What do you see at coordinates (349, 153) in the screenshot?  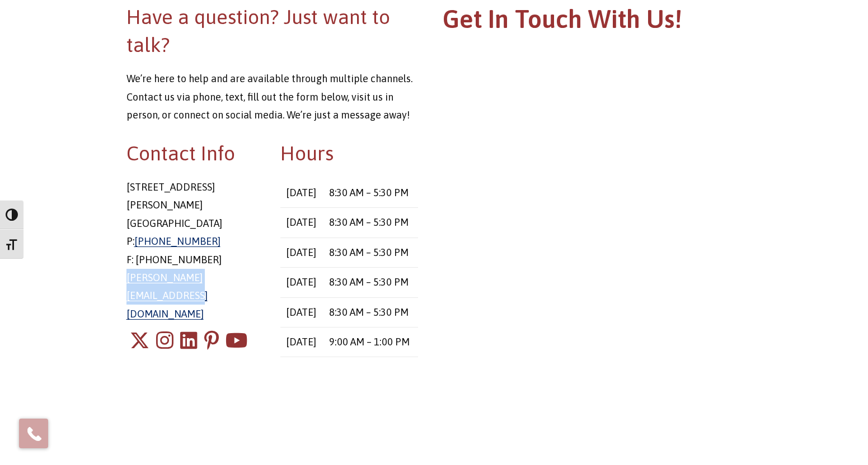 I see `h2: Hours` at bounding box center [349, 153].